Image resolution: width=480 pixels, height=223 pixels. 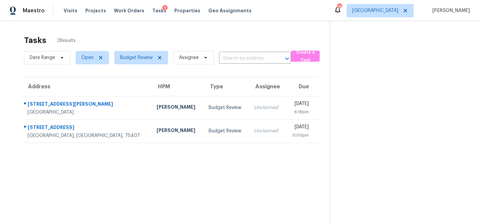 What do you see at coordinates (34, 11) in the screenshot?
I see `span: Maestro` at bounding box center [34, 11].